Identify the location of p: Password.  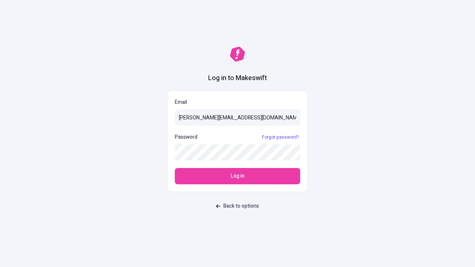
(186, 137).